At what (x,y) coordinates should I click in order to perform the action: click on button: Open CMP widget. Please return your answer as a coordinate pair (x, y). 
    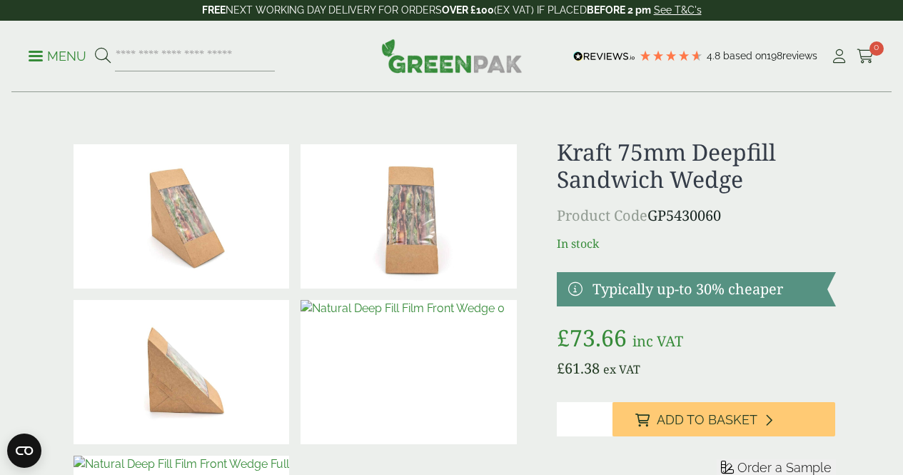
    Looking at the image, I should click on (24, 450).